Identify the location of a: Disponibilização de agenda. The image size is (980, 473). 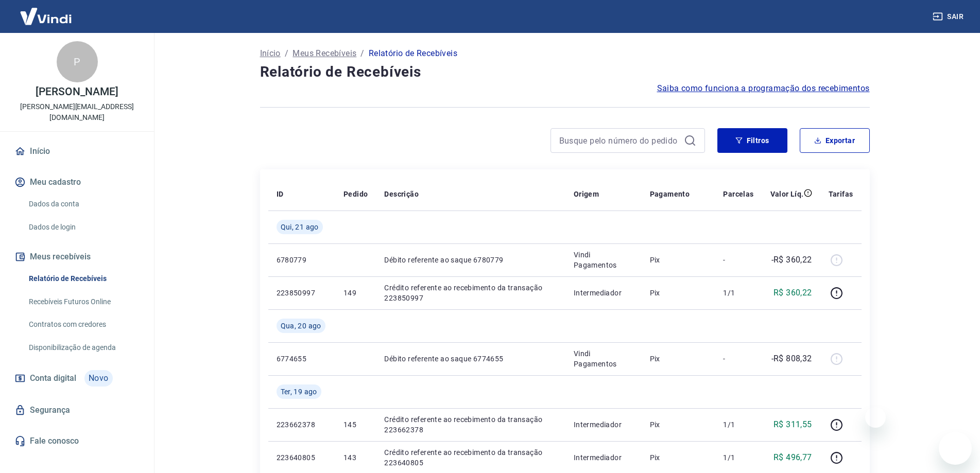
(83, 347).